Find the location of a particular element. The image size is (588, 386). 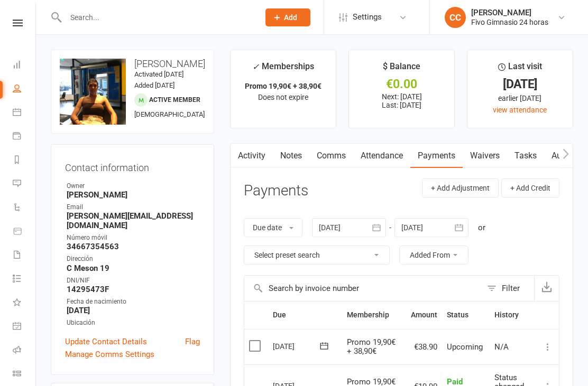

div: or is located at coordinates (482, 228).